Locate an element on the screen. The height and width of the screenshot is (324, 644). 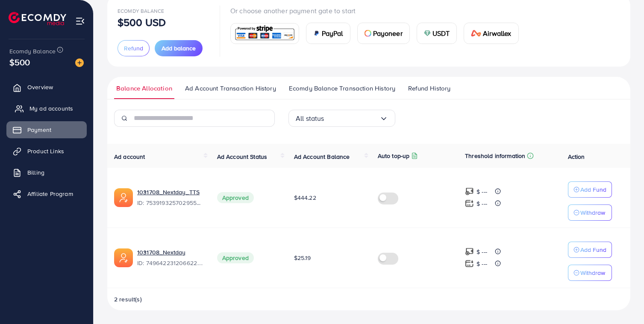
a: 1031708_Nextday is located at coordinates (170, 253).